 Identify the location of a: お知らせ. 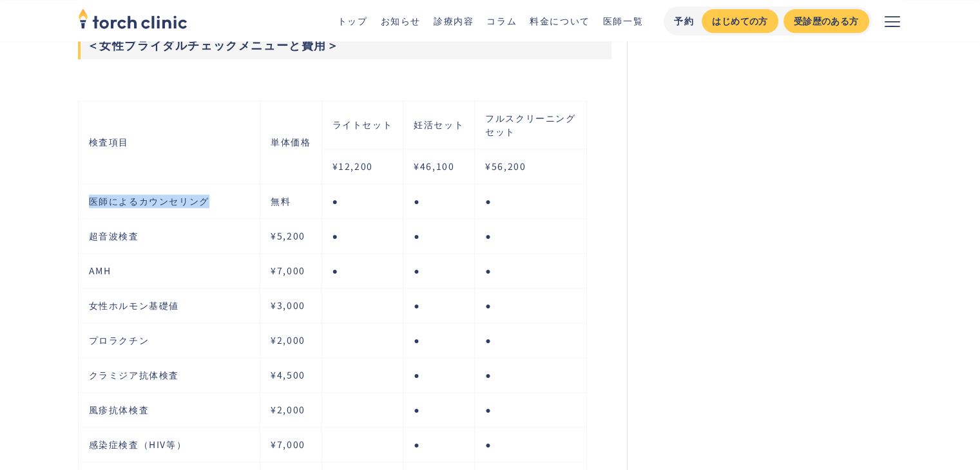
(400, 21).